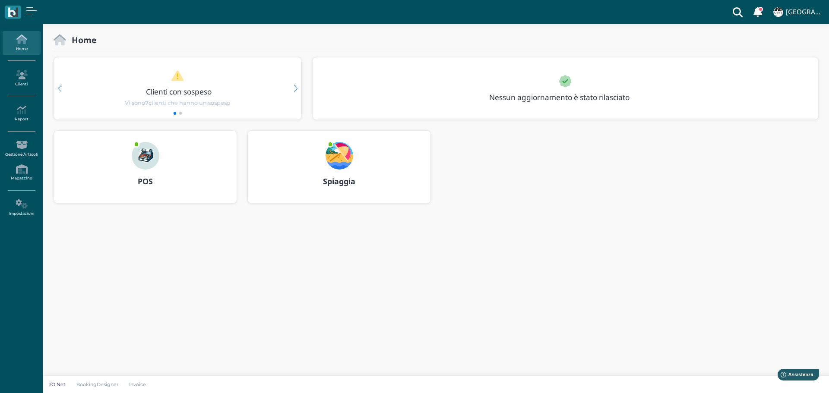 Image resolution: width=829 pixels, height=393 pixels. What do you see at coordinates (21, 173) in the screenshot?
I see `a: Magazzino` at bounding box center [21, 173].